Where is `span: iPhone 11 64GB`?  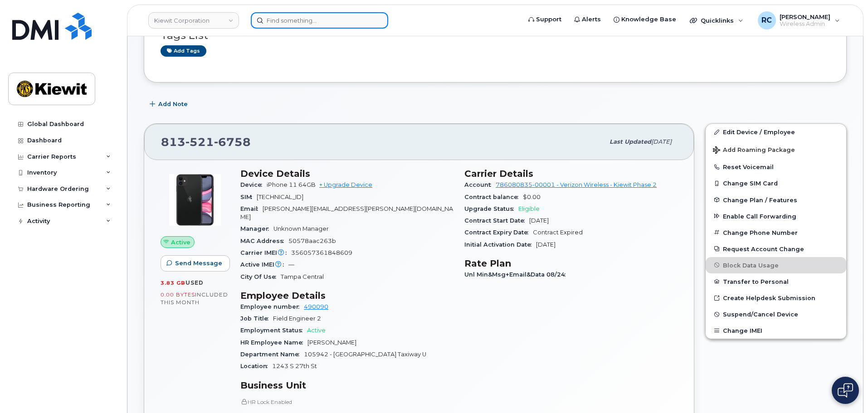 span: iPhone 11 64GB is located at coordinates (291, 184).